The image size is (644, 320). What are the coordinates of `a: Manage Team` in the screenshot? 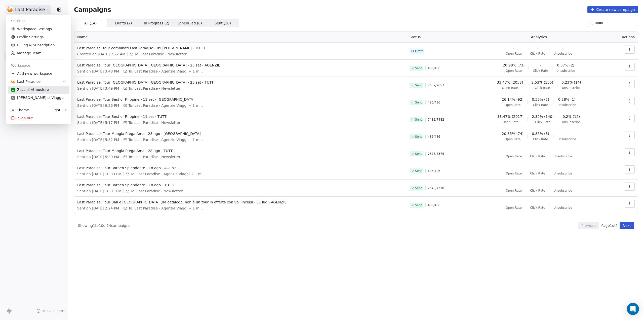 It's located at (38, 53).